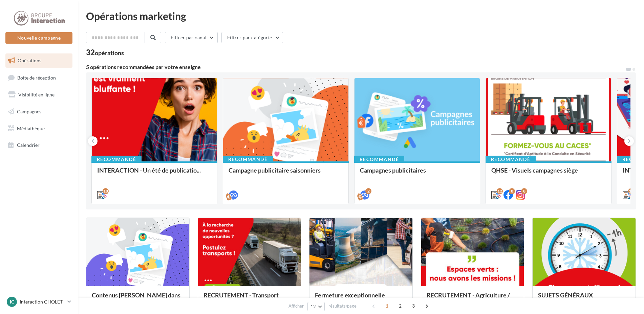 This screenshot has width=644, height=314. What do you see at coordinates (105, 52) in the screenshot?
I see `div: 32` at bounding box center [105, 52].